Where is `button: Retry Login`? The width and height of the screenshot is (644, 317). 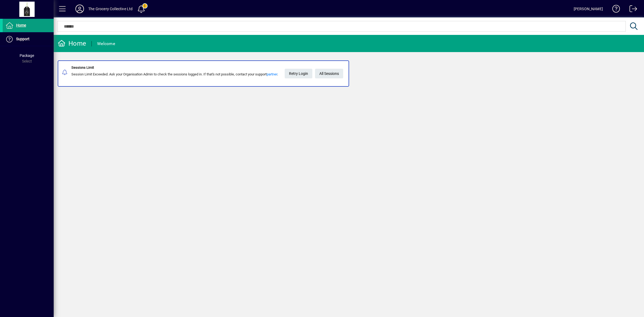 button: Retry Login is located at coordinates (298, 73).